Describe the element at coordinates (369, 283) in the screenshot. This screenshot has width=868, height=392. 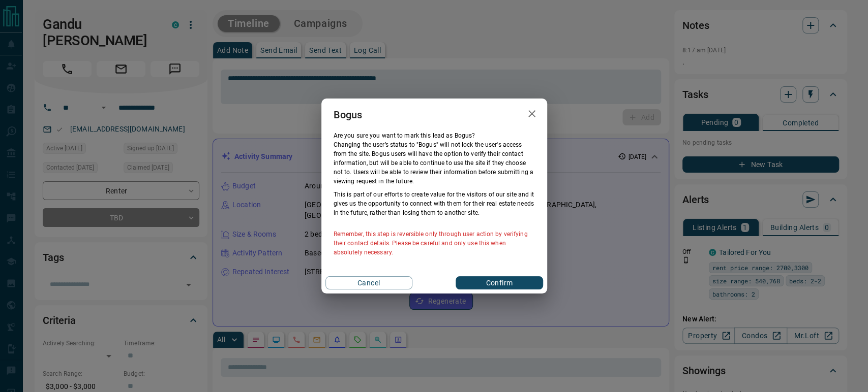
I see `button: Cancel` at that location.